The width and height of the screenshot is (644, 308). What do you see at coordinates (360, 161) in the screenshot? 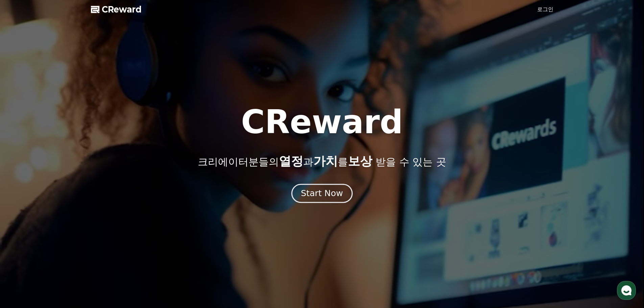
I see `span: 보상` at bounding box center [360, 161].